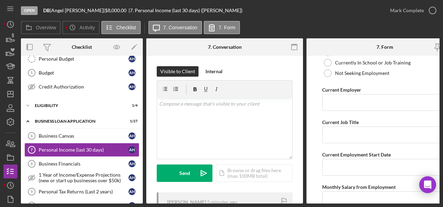  I want to click on div: $8,000.00, so click(117, 10).